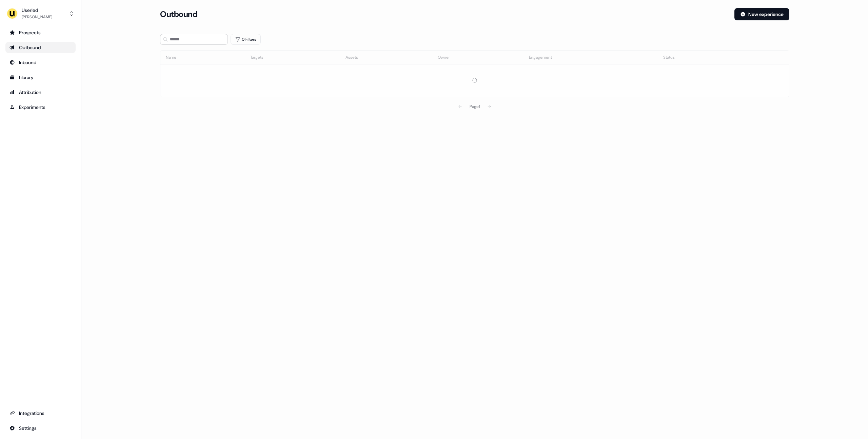  Describe the element at coordinates (40, 78) in the screenshot. I see `div: Library` at that location.